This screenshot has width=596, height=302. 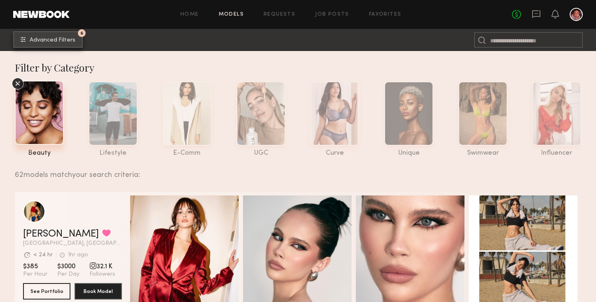 I want to click on a: Job Posts, so click(x=332, y=14).